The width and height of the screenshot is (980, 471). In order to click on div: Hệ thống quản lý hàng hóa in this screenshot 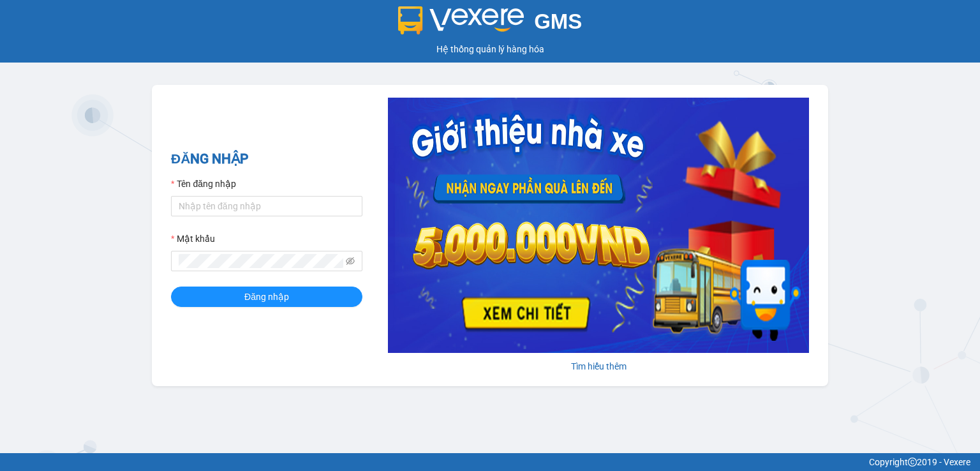, I will do `click(490, 49)`.